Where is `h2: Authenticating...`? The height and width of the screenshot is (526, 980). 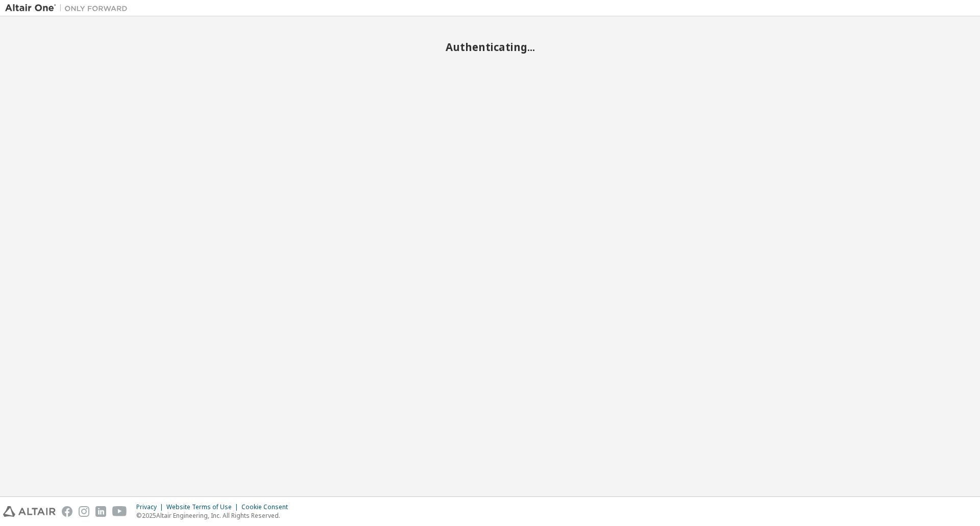 h2: Authenticating... is located at coordinates (490, 47).